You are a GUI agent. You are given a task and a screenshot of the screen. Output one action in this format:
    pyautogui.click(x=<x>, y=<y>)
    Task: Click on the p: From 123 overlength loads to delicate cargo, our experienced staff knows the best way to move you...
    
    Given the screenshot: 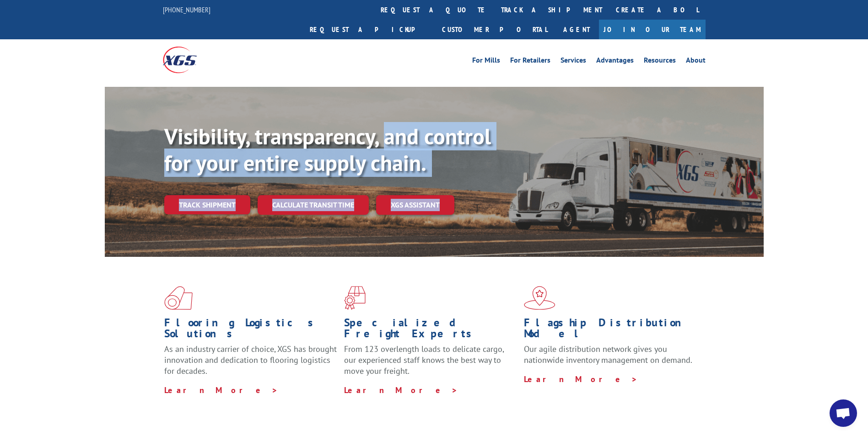 What is the action you would take?
    pyautogui.click(x=430, y=364)
    